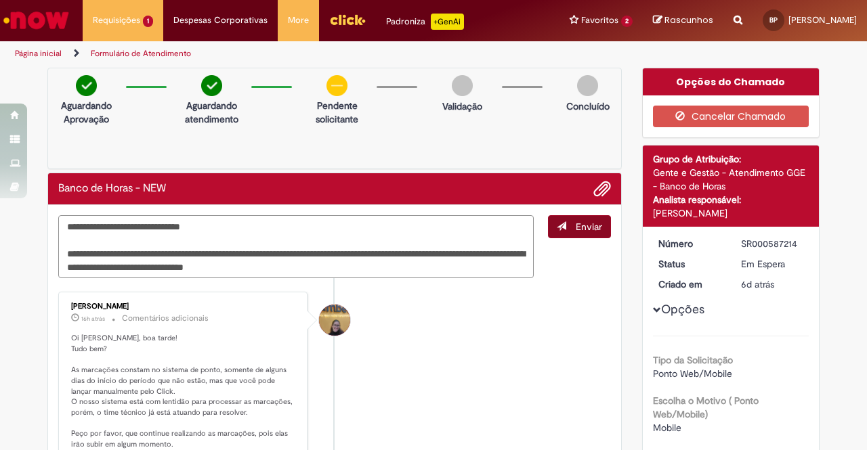  I want to click on p: Validação, so click(462, 106).